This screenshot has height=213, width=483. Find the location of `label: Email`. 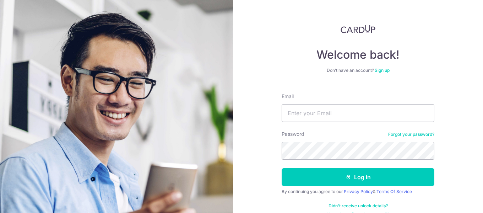

label: Email is located at coordinates (288, 96).